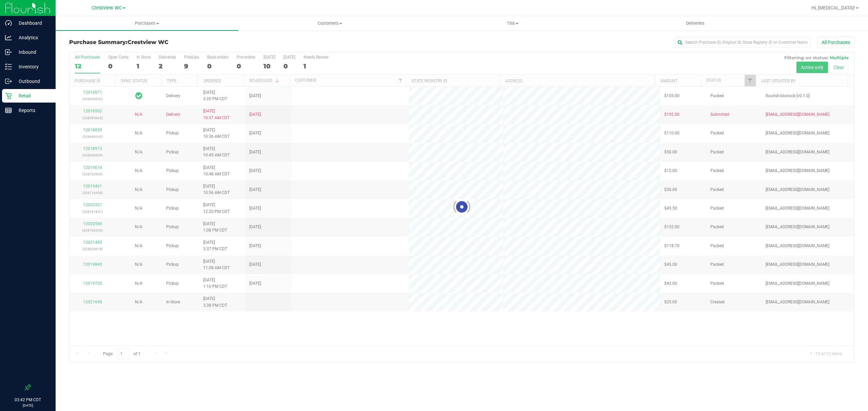 Image resolution: width=868 pixels, height=411 pixels. I want to click on h3: Purchase Summary:, so click(200, 43).